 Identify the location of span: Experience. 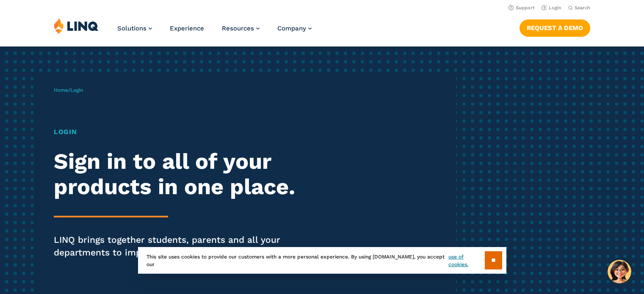
(187, 28).